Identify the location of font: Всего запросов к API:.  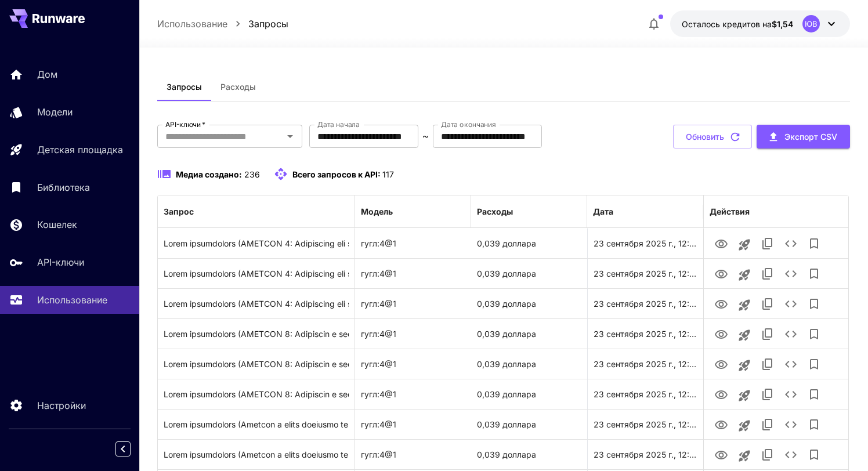
(336, 175).